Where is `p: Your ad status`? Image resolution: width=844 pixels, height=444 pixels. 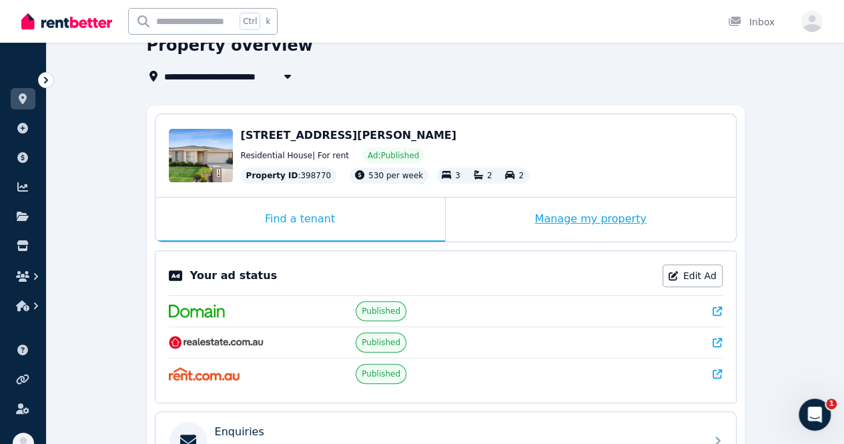 p: Your ad status is located at coordinates (234, 276).